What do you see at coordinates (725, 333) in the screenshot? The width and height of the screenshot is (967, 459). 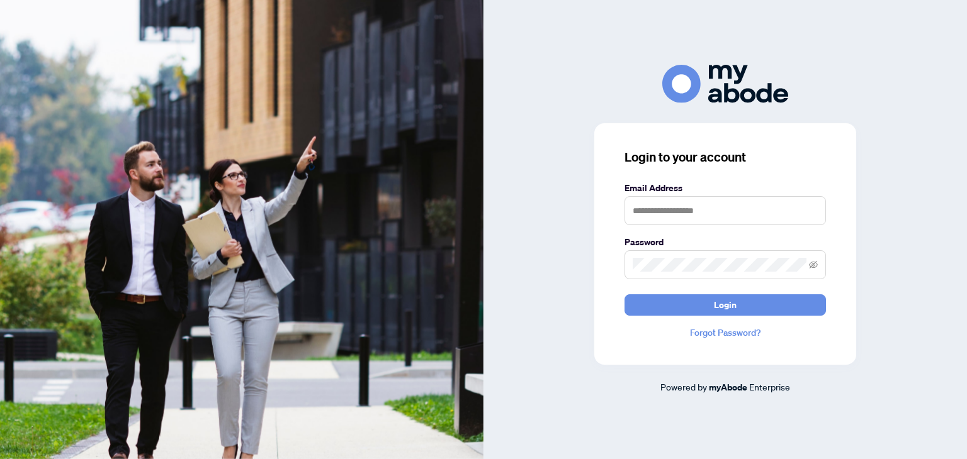 I see `a: Forgot Password?` at bounding box center [725, 333].